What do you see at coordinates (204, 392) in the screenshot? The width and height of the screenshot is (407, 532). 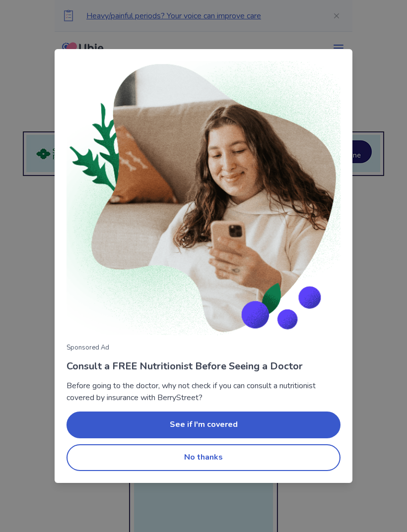 I see `p: Before going to the doctor, why not check if you can consult a nutritionist covered by insurance ...` at bounding box center [204, 392].